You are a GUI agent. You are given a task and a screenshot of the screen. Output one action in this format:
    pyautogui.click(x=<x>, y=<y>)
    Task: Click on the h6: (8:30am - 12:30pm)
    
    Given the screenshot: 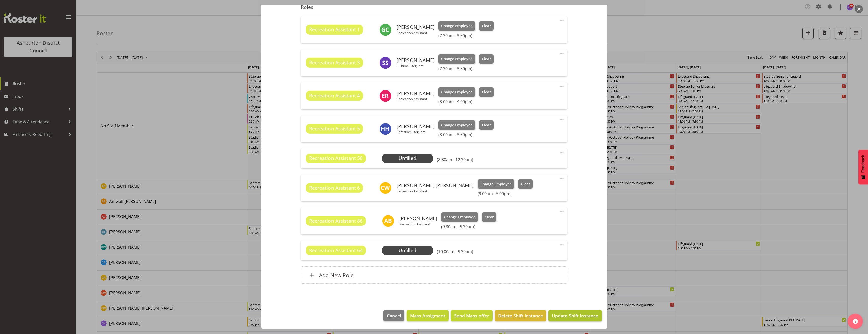 What is the action you would take?
    pyautogui.click(x=455, y=160)
    